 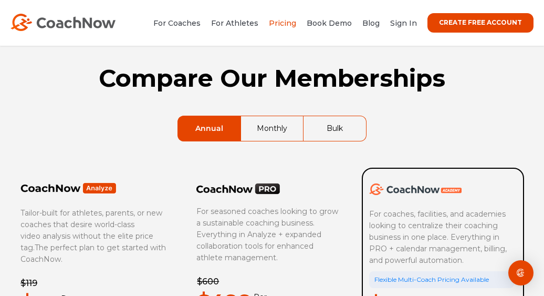 What do you see at coordinates (63, 22) in the screenshot?
I see `img: CoachNow Logo` at bounding box center [63, 22].